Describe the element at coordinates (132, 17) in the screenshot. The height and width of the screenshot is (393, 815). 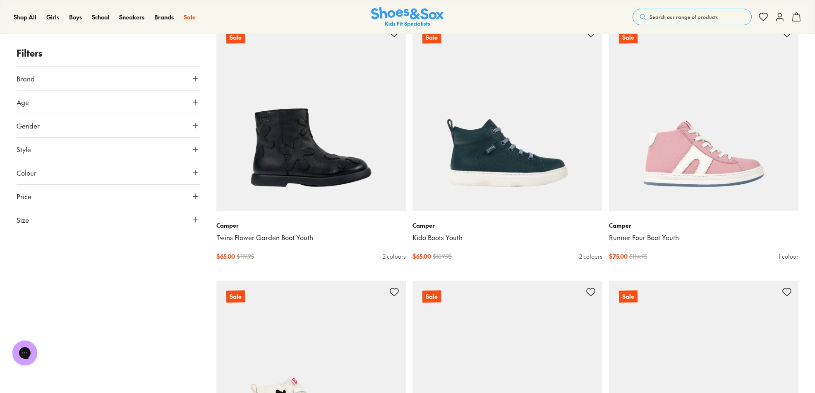
I see `span: Sneakers` at that location.